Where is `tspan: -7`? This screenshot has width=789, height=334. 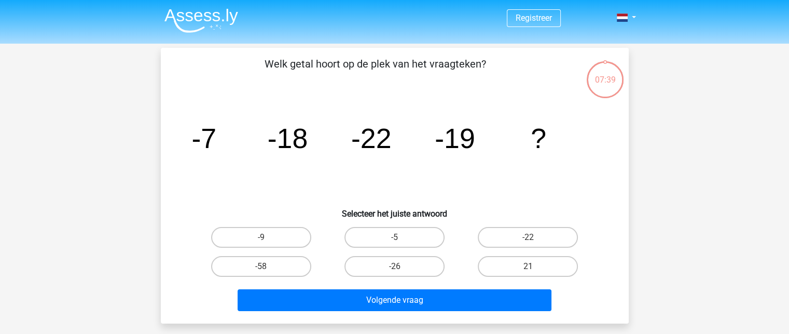
tspan: -7 is located at coordinates (204, 138).